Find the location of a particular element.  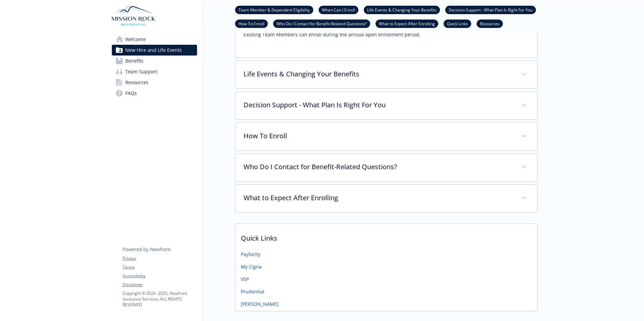

a: Team Member & Dependent Eligibility is located at coordinates (274, 10).